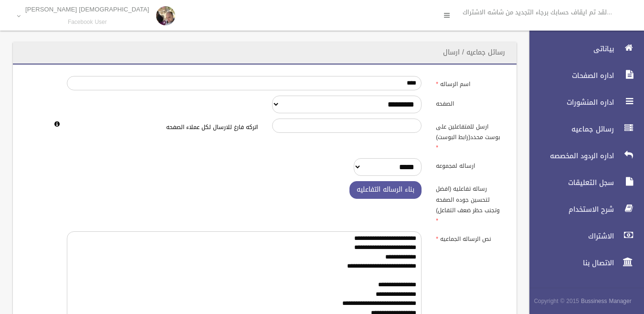 The image size is (644, 314). I want to click on a: شرح الاستخدام, so click(582, 209).